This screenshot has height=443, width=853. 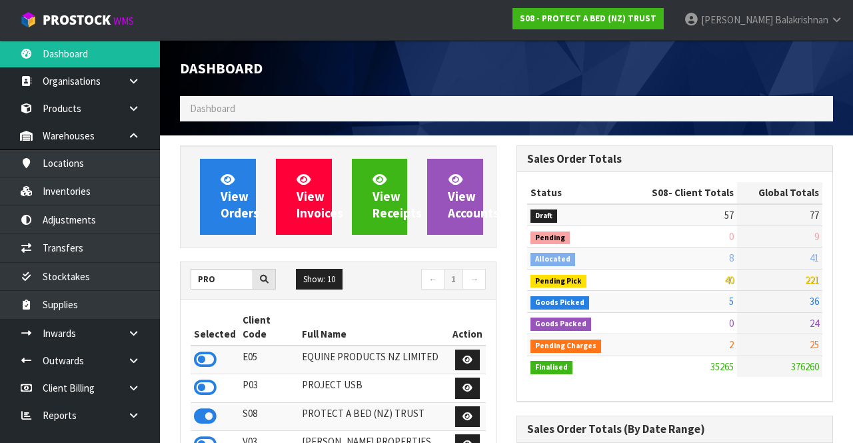 I want to click on span: View Invoices, so click(x=320, y=196).